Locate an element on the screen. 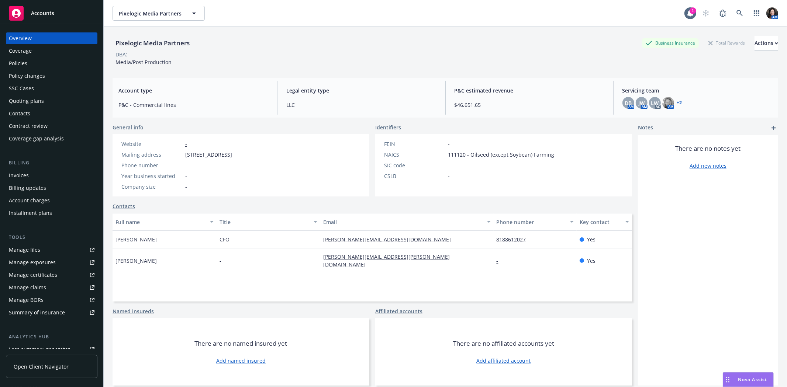 The height and width of the screenshot is (387, 787). span: Notes is located at coordinates (645, 128).